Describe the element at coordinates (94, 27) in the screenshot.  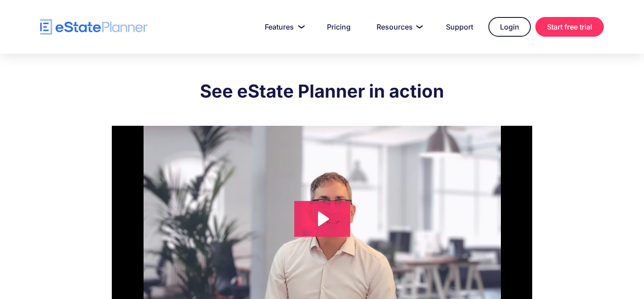
I see `a: home` at that location.